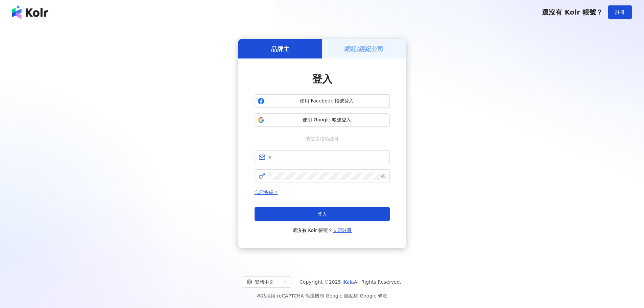 Image resolution: width=644 pixels, height=308 pixels. I want to click on span: 註冊, so click(620, 12).